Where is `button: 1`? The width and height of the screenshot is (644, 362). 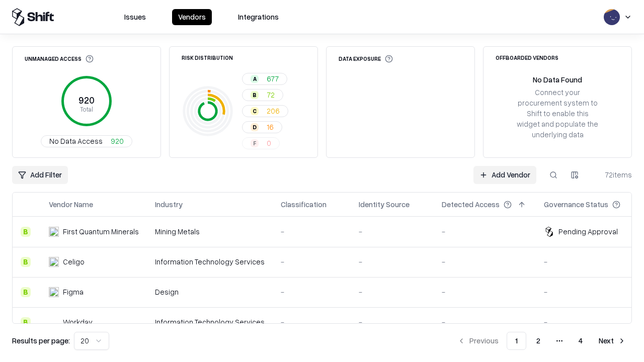 button: 1 is located at coordinates (516, 341).